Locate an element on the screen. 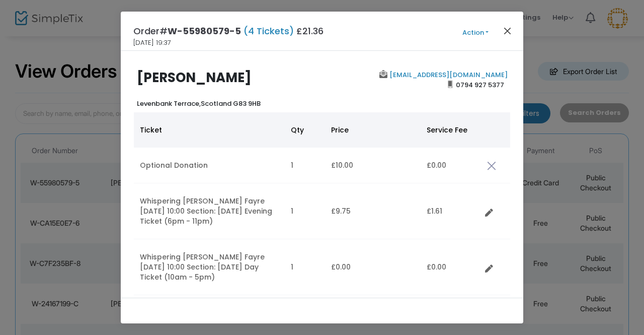 The image size is (644, 335). th: Service Fee is located at coordinates (451, 130).